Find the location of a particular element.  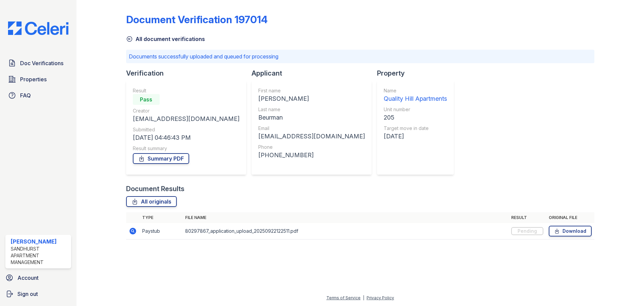

div: Email is located at coordinates (311, 128).